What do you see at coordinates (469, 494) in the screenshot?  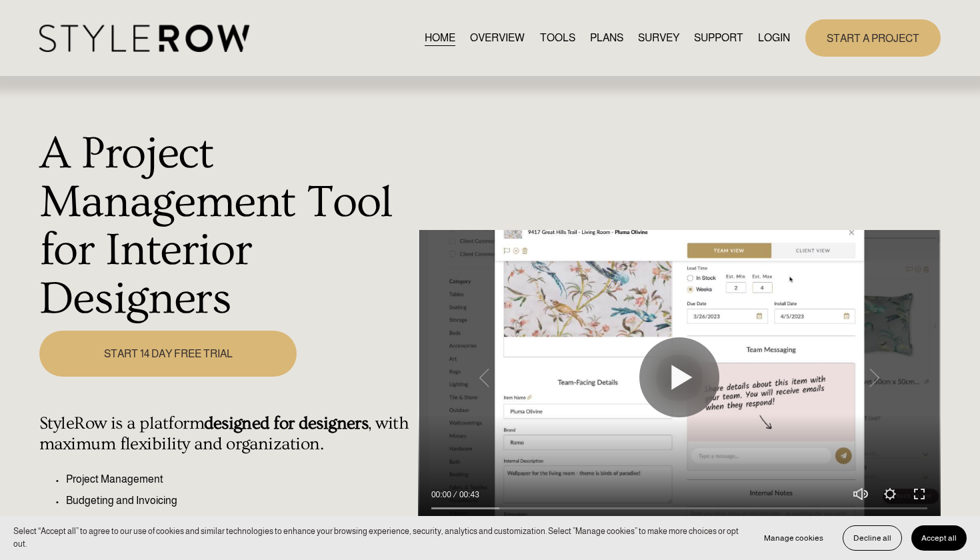 I see `div: Duration` at bounding box center [469, 494].